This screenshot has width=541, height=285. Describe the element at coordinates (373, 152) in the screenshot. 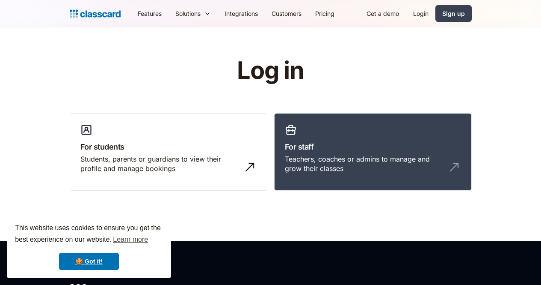

I see `a: For staffTeachers, coaches or admins to manage and grow their classes` at that location.